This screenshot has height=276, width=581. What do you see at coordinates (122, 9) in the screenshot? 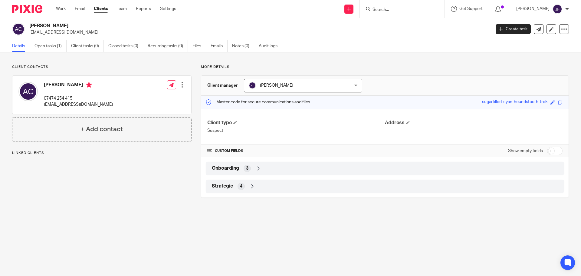
I see `a: Team` at bounding box center [122, 9].